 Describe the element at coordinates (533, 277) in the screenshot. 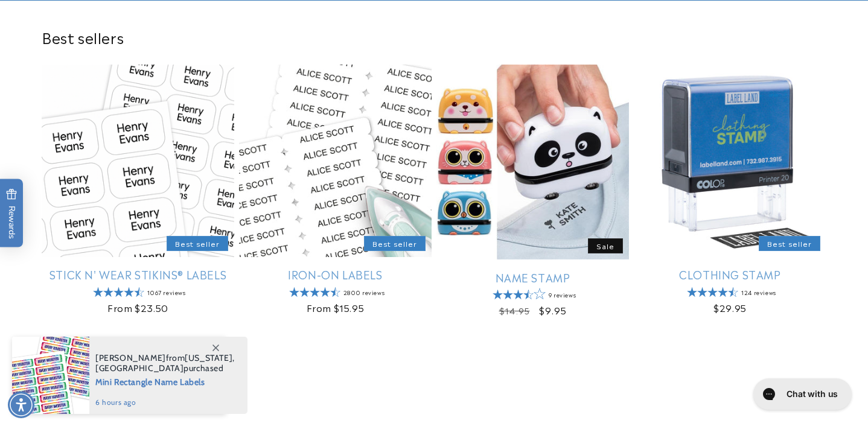

I see `a: Name Stamp` at that location.